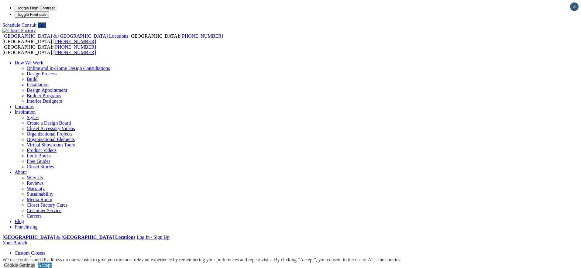  Describe the element at coordinates (40, 167) in the screenshot. I see `a: Closet Stories` at that location.